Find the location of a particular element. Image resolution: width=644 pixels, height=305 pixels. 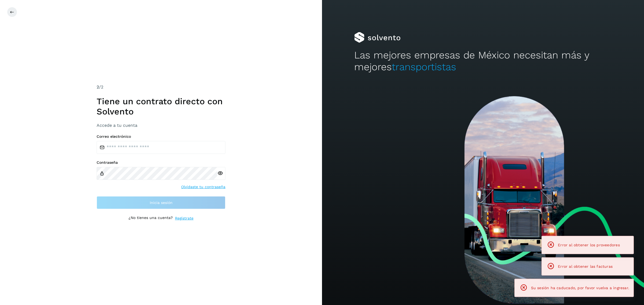

span: Error al obtener los proveedores is located at coordinates (588, 245).